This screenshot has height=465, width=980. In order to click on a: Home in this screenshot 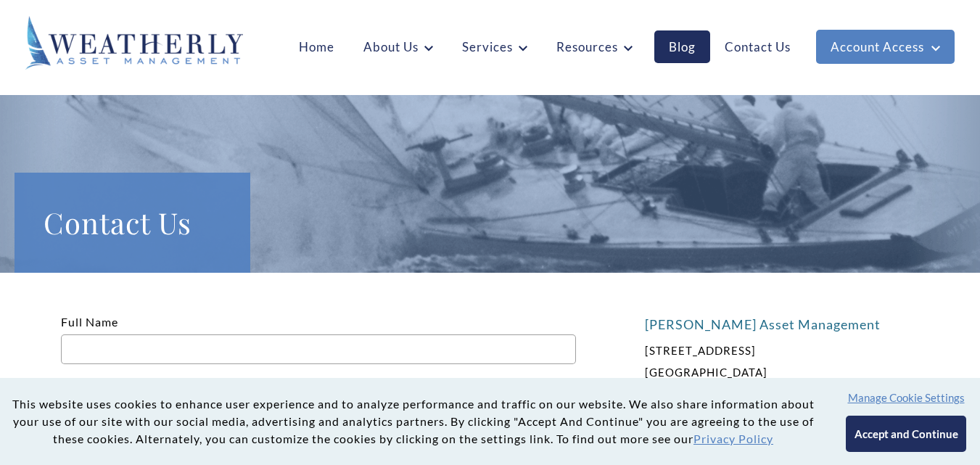, I will do `click(316, 47)`.